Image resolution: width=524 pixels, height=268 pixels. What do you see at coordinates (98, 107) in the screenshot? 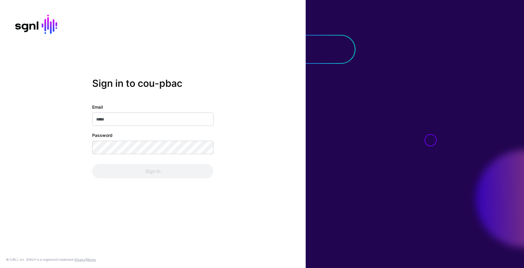
I see `label: Email` at bounding box center [98, 107].